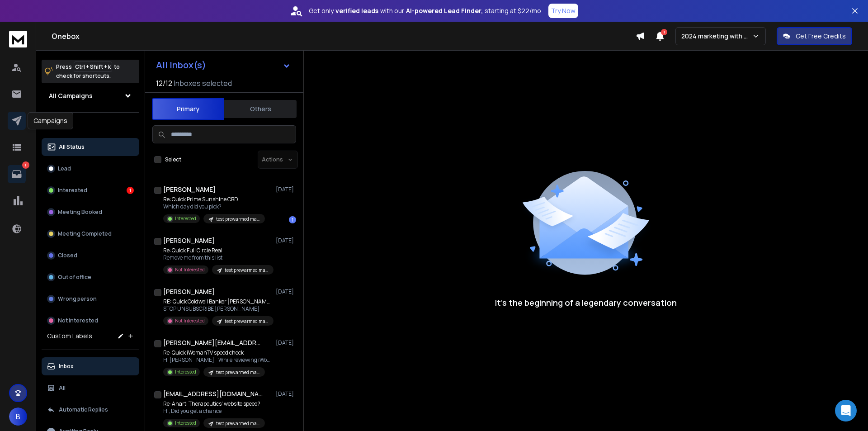 This screenshot has height=431, width=868. I want to click on span: 1, so click(664, 32).